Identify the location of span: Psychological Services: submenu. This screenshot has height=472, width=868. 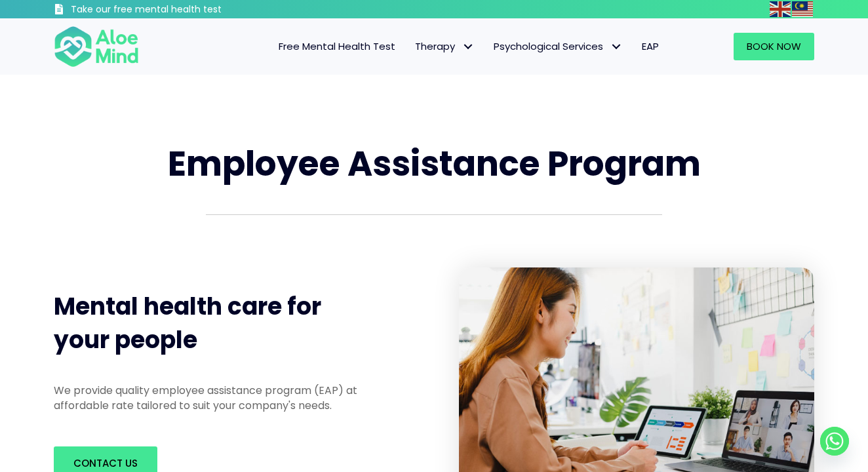
(616, 46).